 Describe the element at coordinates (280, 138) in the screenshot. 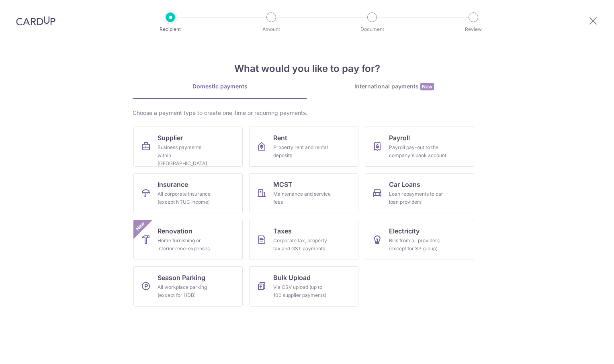

I see `span: Rent` at that location.